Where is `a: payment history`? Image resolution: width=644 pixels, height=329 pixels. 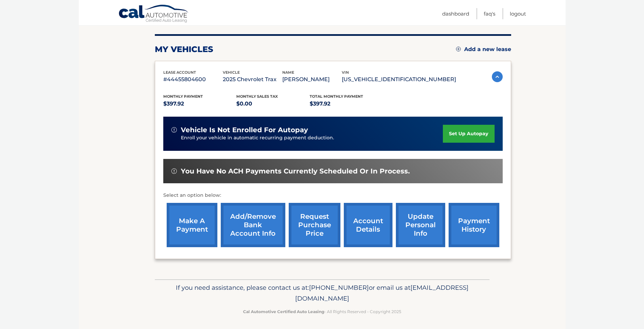
a: payment history is located at coordinates (474, 225).